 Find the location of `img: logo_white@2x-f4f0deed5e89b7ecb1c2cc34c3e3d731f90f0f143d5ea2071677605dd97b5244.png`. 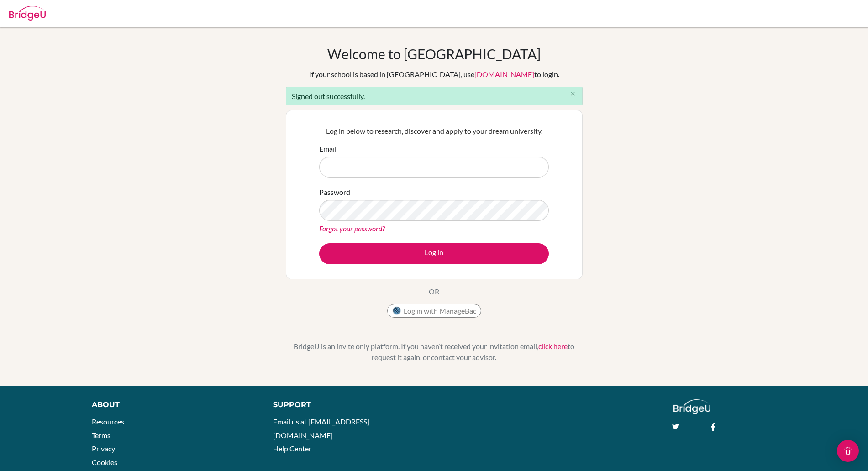

img: logo_white@2x-f4f0deed5e89b7ecb1c2cc34c3e3d731f90f0f143d5ea2071677605dd97b5244.png is located at coordinates (692, 406).